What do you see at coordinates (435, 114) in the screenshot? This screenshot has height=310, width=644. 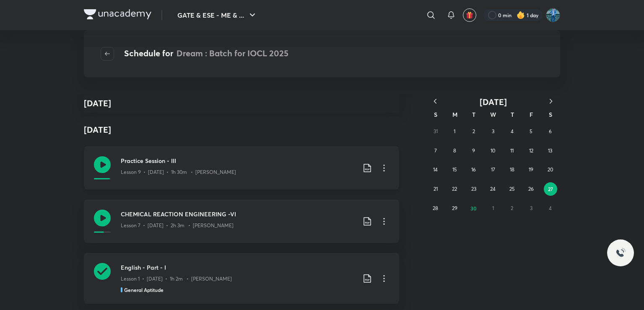 I see `abbr: Sunday` at bounding box center [435, 114].